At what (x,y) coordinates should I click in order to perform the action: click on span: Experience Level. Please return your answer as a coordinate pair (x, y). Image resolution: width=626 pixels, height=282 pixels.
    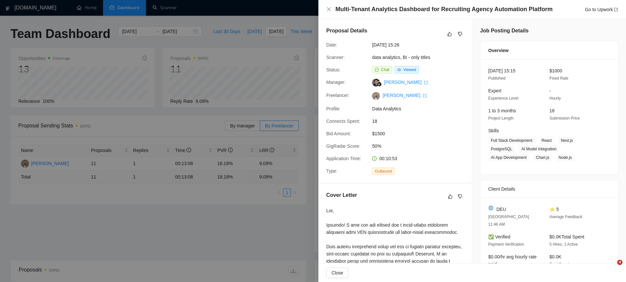
    Looking at the image, I should click on (503, 98).